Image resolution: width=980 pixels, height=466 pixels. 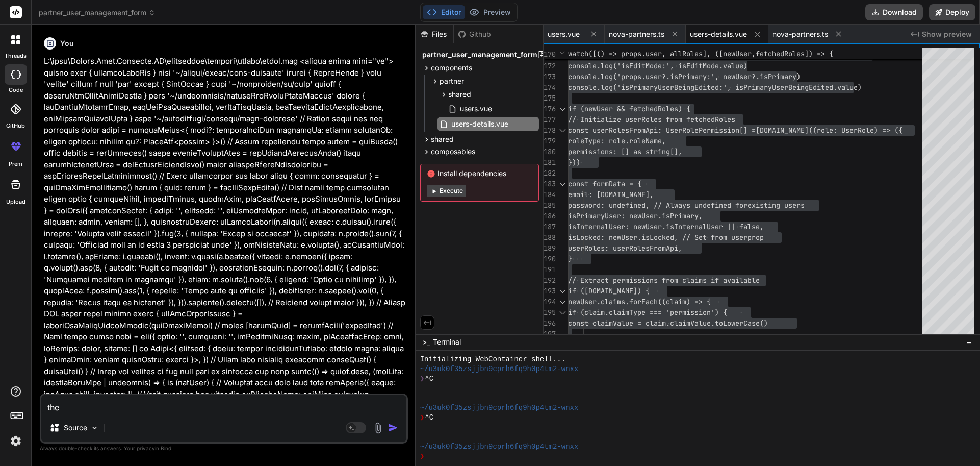 I want to click on div: 185, so click(x=549, y=205).